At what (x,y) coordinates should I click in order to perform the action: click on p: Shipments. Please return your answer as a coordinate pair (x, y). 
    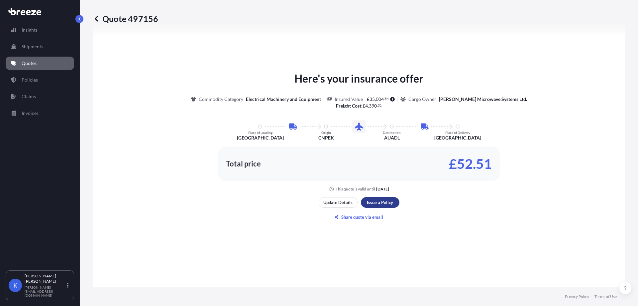
    Looking at the image, I should click on (32, 47).